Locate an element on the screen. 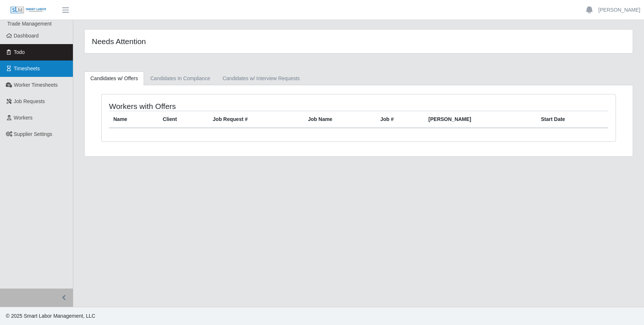  span: Supplier Settings is located at coordinates (33, 134).